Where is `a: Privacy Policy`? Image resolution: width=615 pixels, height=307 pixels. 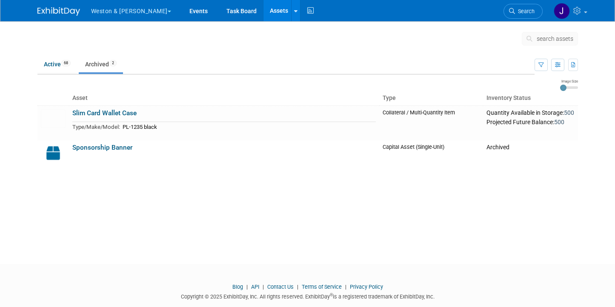 a: Privacy Policy is located at coordinates (366, 287).